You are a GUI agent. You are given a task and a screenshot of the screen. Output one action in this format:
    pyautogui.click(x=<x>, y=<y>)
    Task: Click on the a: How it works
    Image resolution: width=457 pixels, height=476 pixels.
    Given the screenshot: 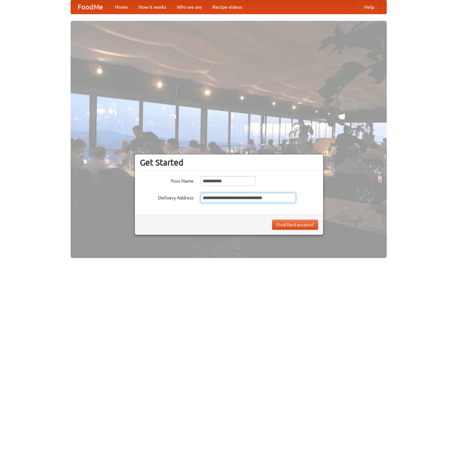 What is the action you would take?
    pyautogui.click(x=152, y=7)
    